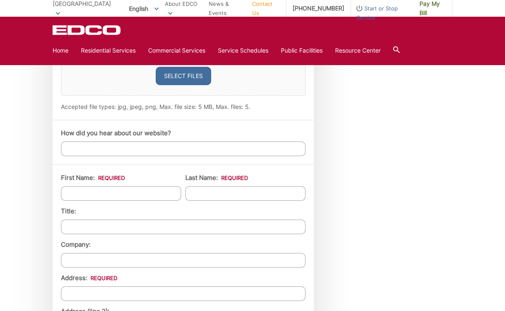 Image resolution: width=505 pixels, height=311 pixels. I want to click on a: Commercial Services, so click(176, 50).